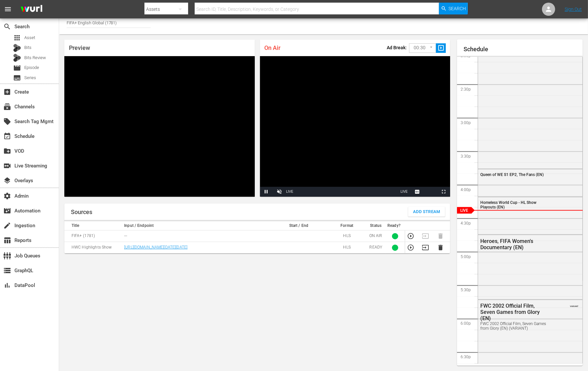  I want to click on th: Format, so click(347, 226).